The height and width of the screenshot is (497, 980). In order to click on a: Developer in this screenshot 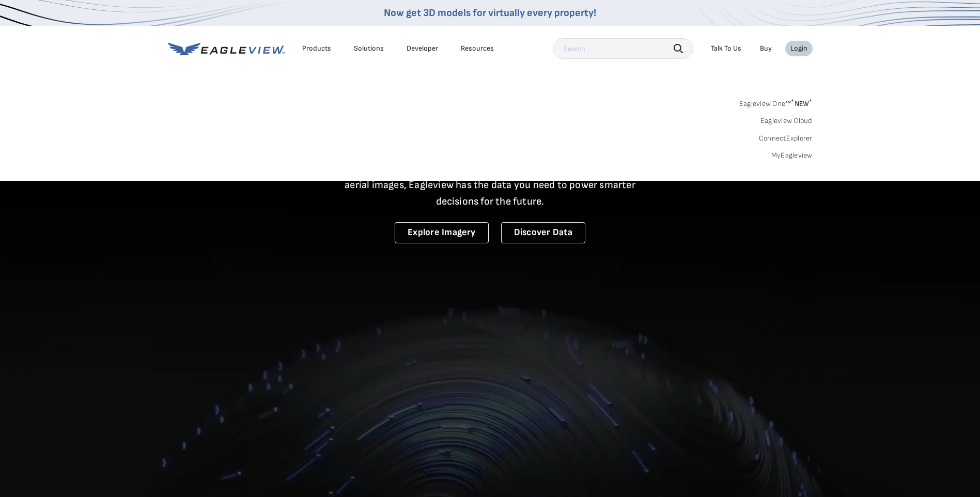, I will do `click(422, 48)`.